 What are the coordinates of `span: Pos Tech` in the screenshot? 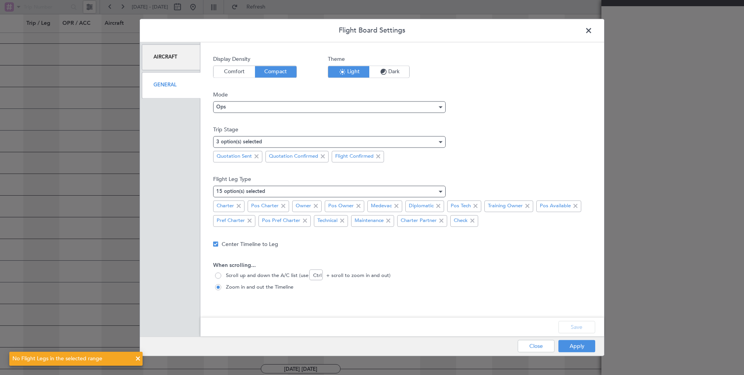 It's located at (461, 207).